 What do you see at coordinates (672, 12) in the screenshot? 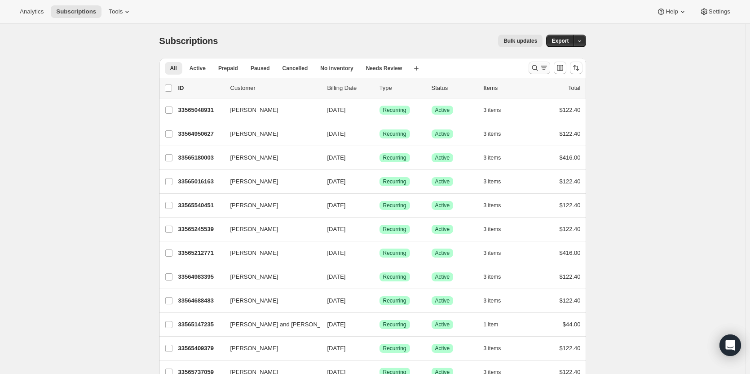
I see `span: Help` at bounding box center [672, 12].